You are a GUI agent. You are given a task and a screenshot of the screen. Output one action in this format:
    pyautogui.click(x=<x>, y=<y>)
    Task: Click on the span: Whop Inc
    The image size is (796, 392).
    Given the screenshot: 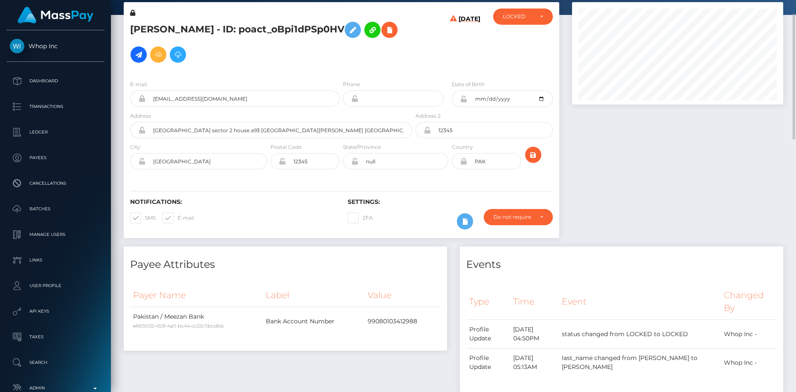 What is the action you would take?
    pyautogui.click(x=55, y=46)
    